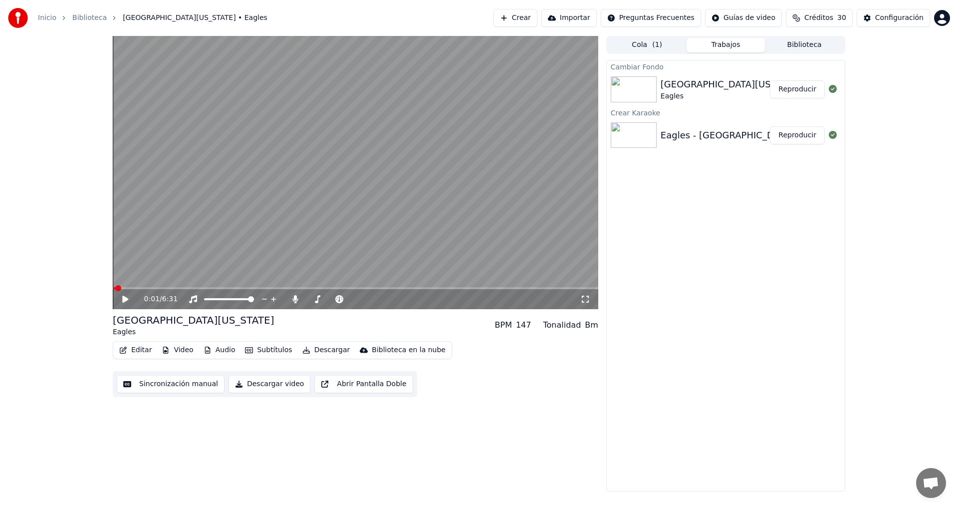  What do you see at coordinates (657, 45) in the screenshot?
I see `span: ( 1 )` at bounding box center [657, 45].